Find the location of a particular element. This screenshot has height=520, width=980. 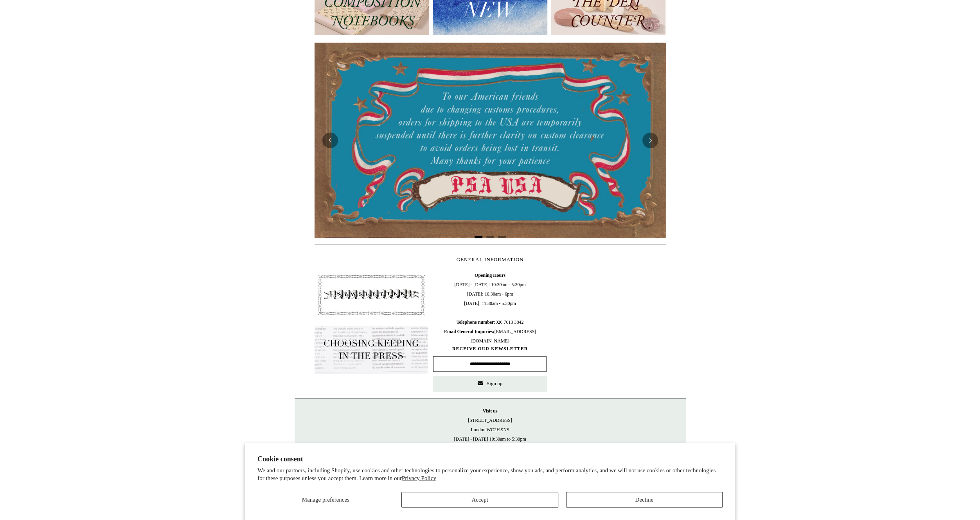

button: Page 3 is located at coordinates (502, 237).